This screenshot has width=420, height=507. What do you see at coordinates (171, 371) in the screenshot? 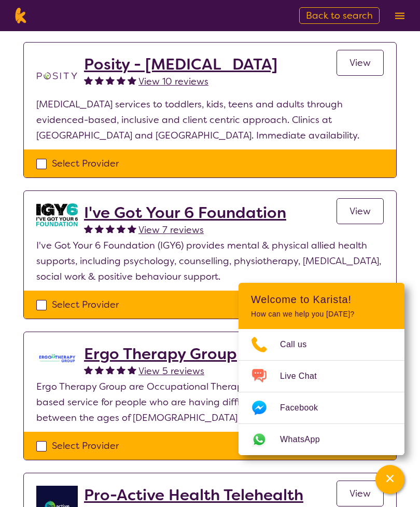
I see `a: View 5 reviews` at bounding box center [171, 371].